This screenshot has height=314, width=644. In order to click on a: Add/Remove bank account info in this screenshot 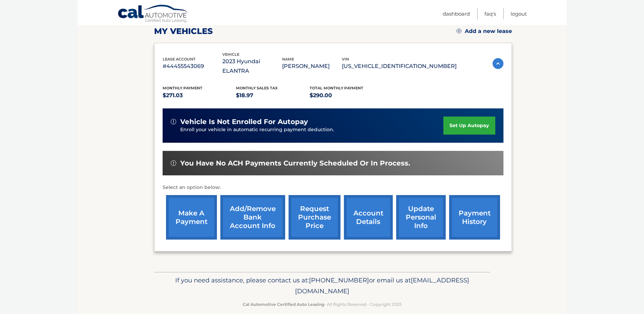, I will do `click(253, 217)`.